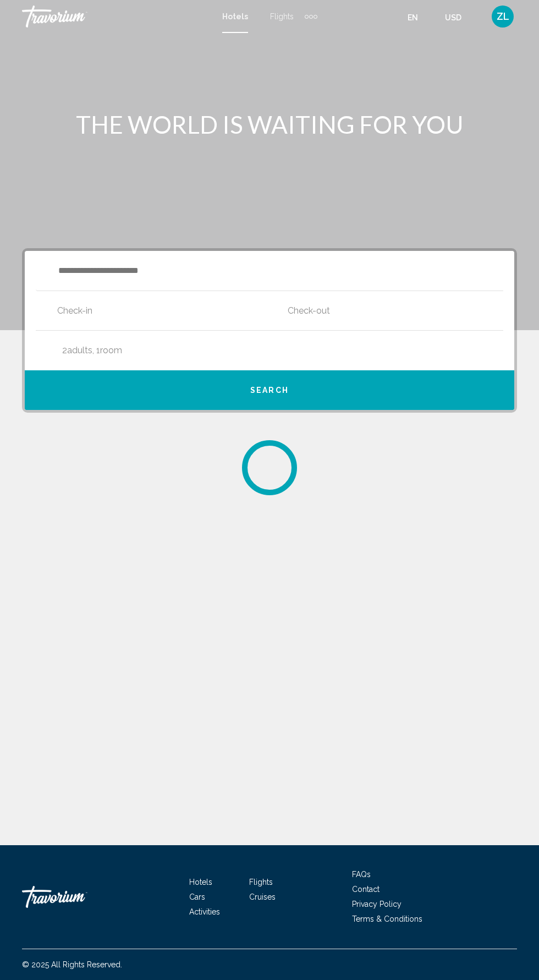 The image size is (539, 980). I want to click on span: Contact, so click(366, 889).